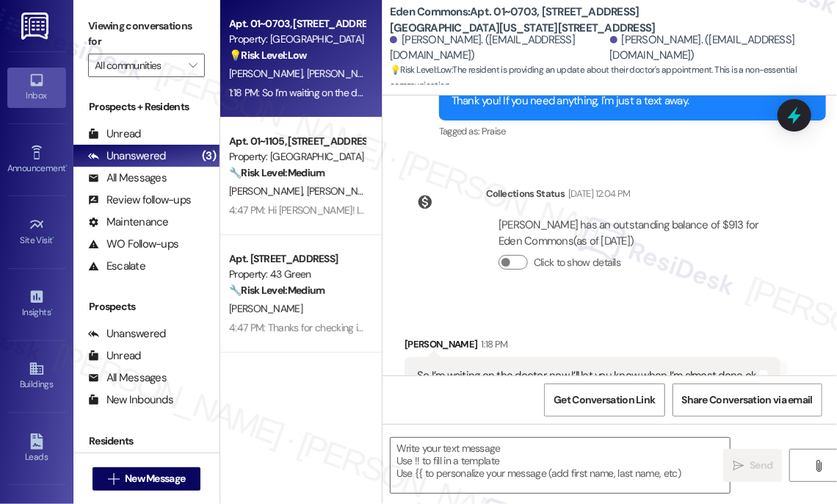 This screenshot has height=504, width=837. Describe the element at coordinates (632, 130) in the screenshot. I see `div: Tagged as:` at that location.